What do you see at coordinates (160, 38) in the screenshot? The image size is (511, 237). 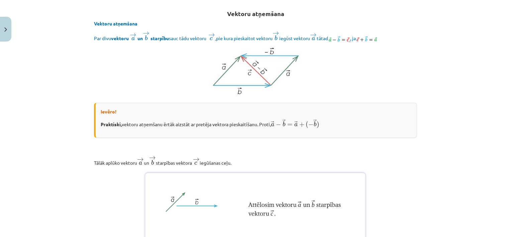 I see `b: starpību` at bounding box center [160, 38].